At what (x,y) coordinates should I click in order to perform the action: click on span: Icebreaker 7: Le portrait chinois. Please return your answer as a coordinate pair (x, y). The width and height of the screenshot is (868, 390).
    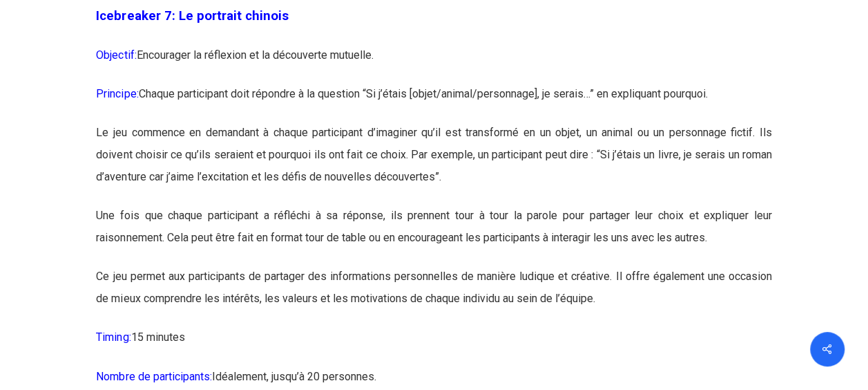
    Looking at the image, I should click on (192, 16).